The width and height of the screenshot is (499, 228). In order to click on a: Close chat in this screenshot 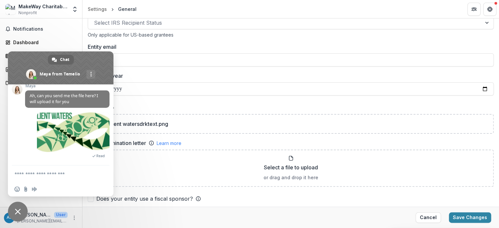, I will do `click(18, 212)`.